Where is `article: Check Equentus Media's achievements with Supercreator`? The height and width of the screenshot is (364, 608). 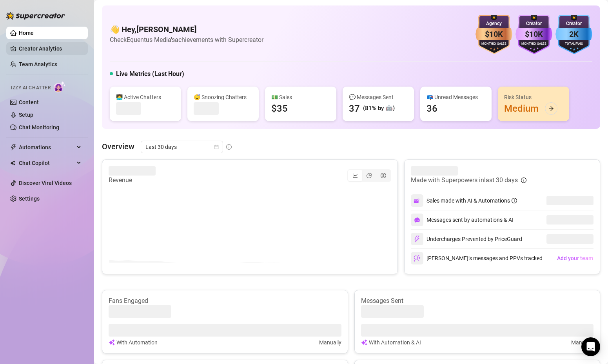
article: Check Equentus Media's achievements with Supercreator is located at coordinates (186, 40).